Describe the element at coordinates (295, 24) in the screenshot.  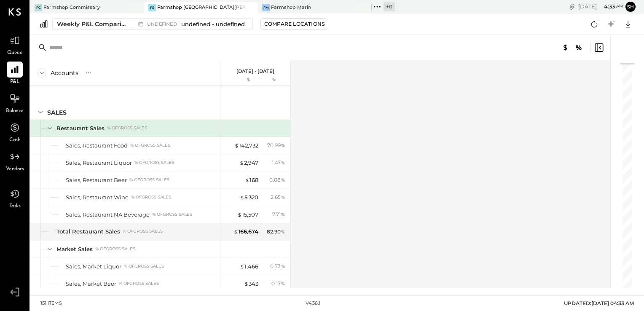
I see `button: Compare Locations` at that location.